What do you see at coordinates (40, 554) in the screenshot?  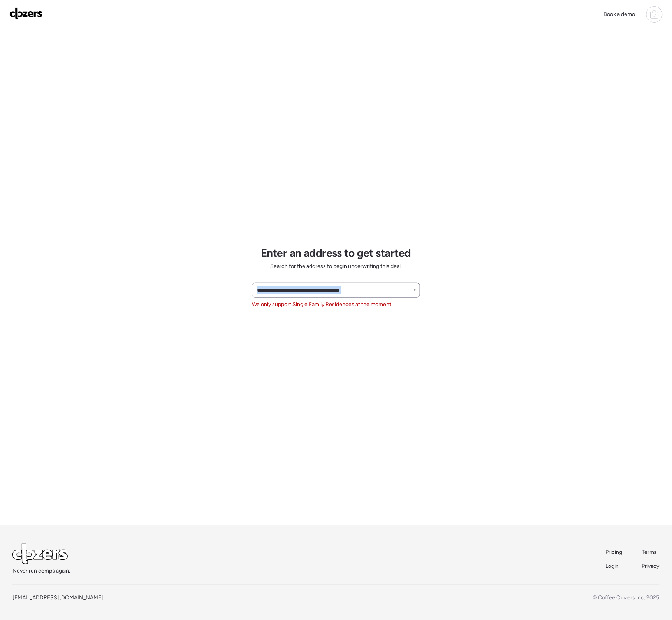 I see `img: Logo Light` at bounding box center [40, 554].